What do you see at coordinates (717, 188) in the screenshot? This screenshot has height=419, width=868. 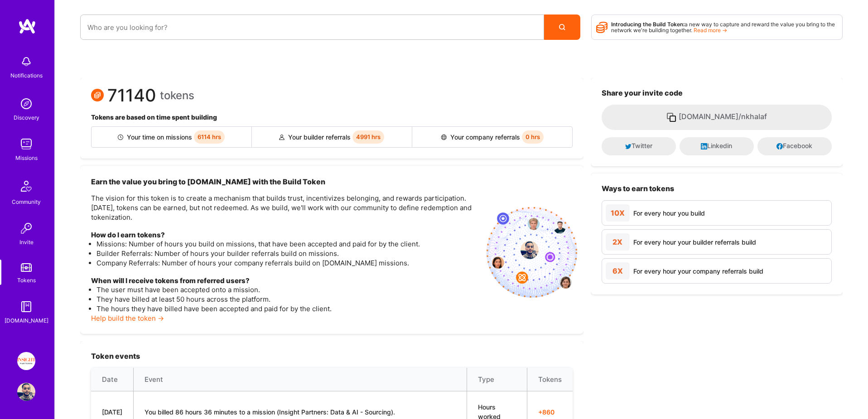 I see `h3: Ways to earn tokens` at bounding box center [717, 188].